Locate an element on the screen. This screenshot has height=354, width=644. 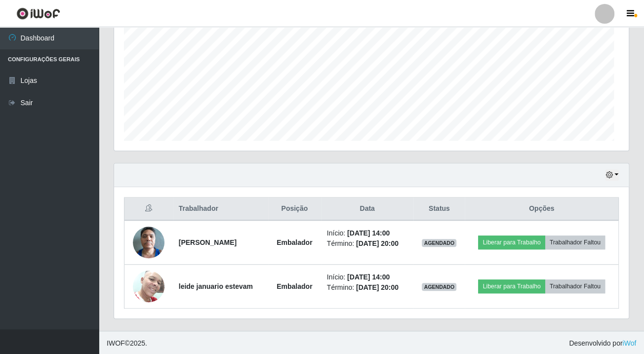
th: Status is located at coordinates (439, 209).